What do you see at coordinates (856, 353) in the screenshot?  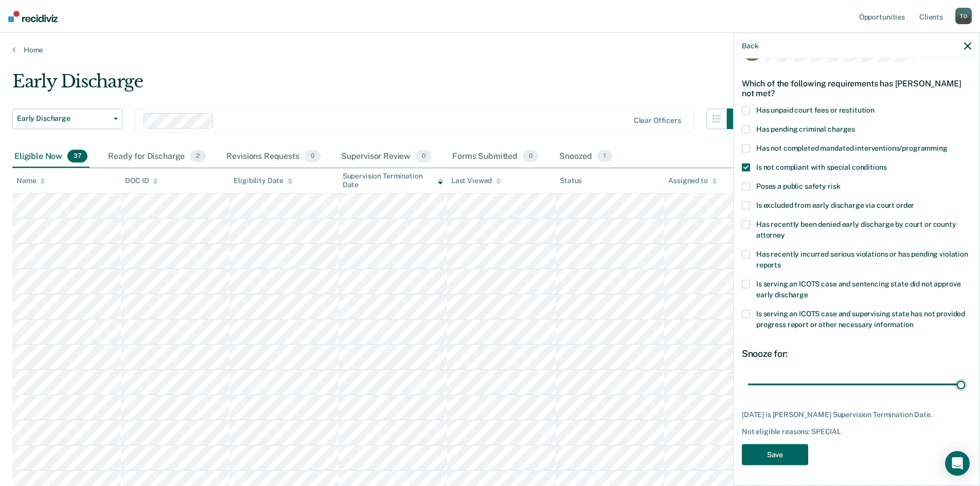 I see `div: Snooze for:` at bounding box center [856, 353].